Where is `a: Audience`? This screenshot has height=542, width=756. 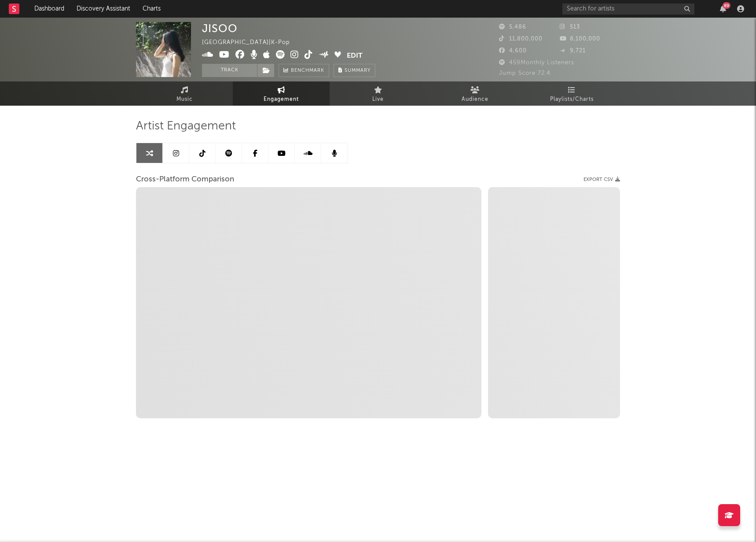
a: Audience is located at coordinates (475, 93).